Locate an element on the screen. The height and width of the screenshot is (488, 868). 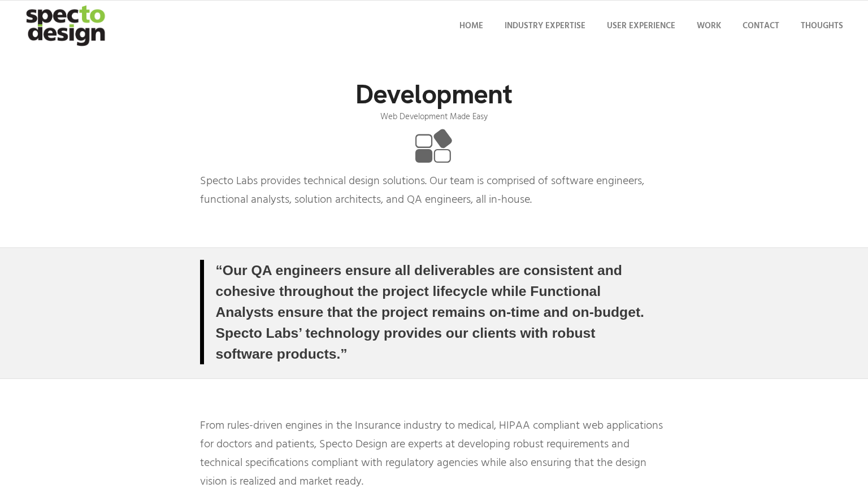
a: Home is located at coordinates (471, 26).